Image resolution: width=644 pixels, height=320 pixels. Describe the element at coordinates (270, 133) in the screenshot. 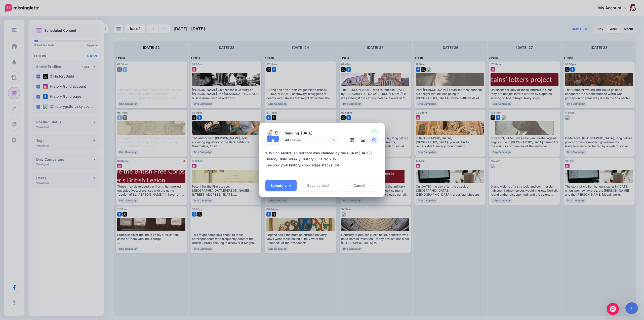

I see `img: 107731654_100216411778643_5832032346804107827_n-bsa91741.jpg` at that location.